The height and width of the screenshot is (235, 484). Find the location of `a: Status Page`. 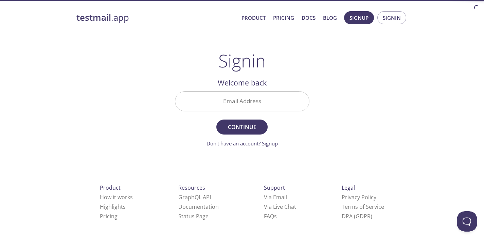

a: Status Page is located at coordinates (193, 216).